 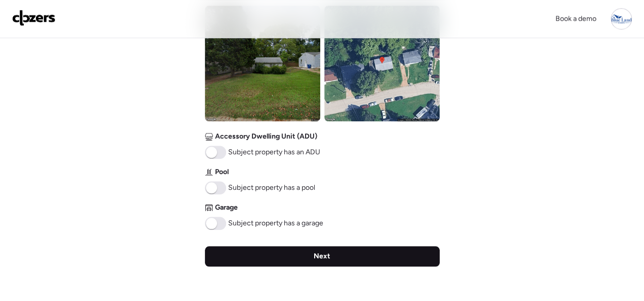 I want to click on span: Accessory Dwelling Unit (ADU), so click(x=267, y=136).